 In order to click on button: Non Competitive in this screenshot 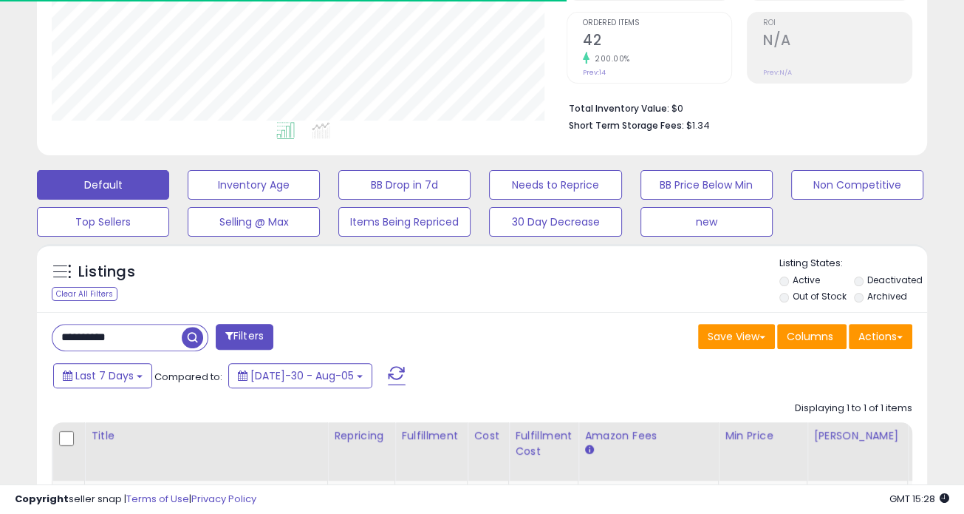, I will do `click(857, 185)`.